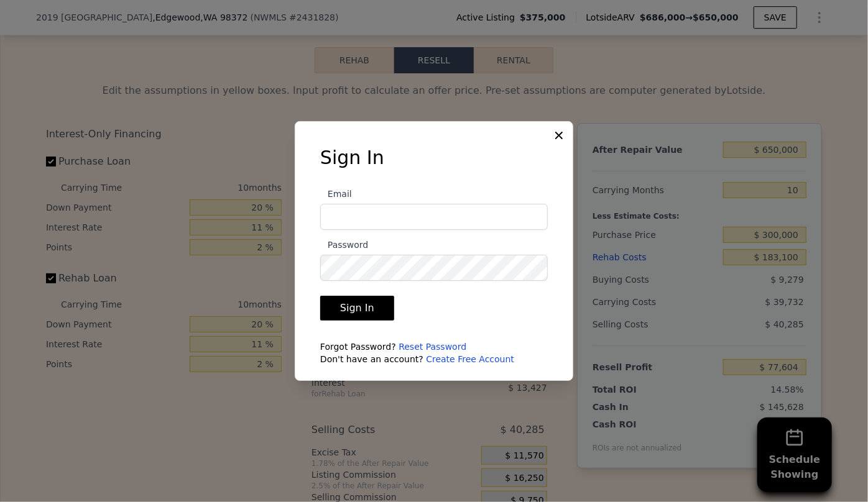  Describe the element at coordinates (357, 308) in the screenshot. I see `button: Sign In` at that location.